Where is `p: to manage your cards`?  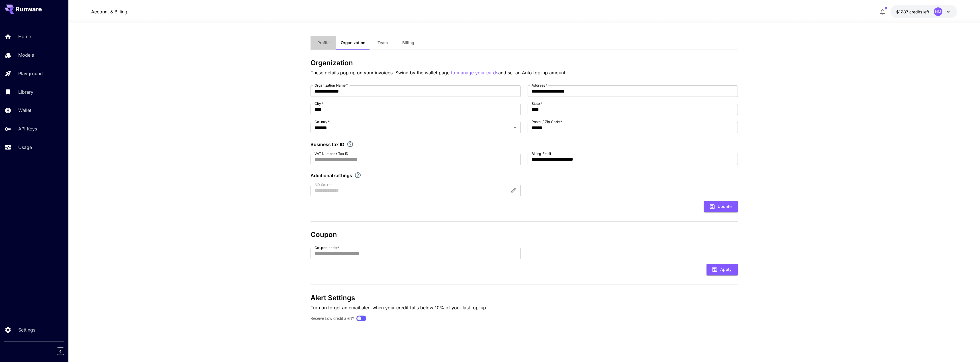
p: to manage your cards is located at coordinates (475, 73).